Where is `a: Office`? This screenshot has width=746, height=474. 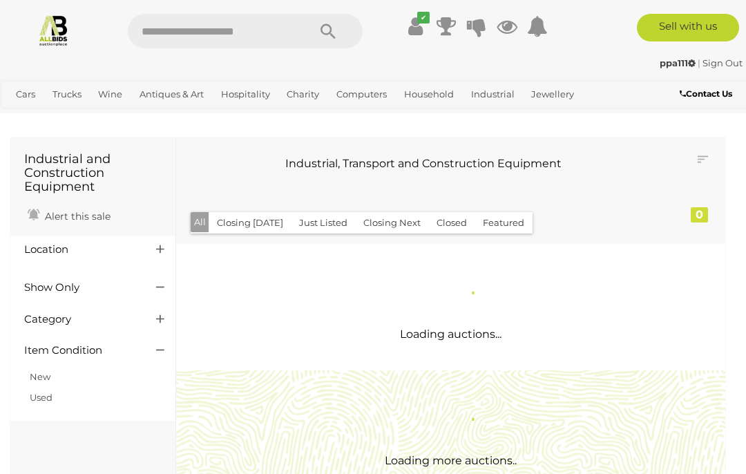 a: Office is located at coordinates (29, 117).